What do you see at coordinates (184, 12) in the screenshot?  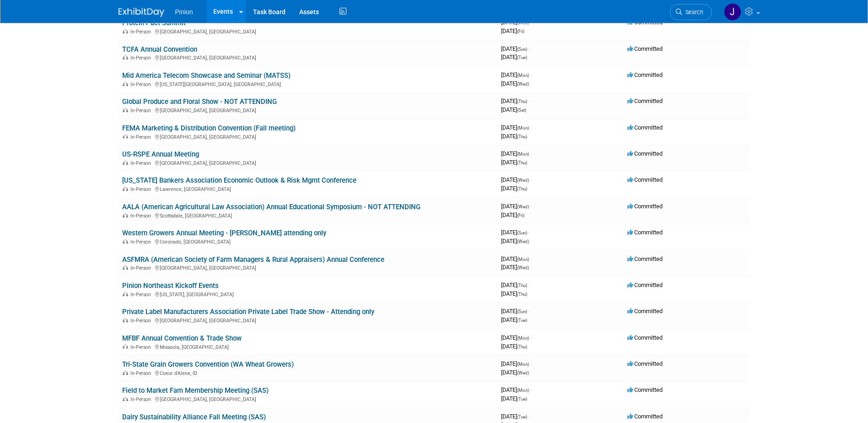 I see `span: Pinion` at bounding box center [184, 12].